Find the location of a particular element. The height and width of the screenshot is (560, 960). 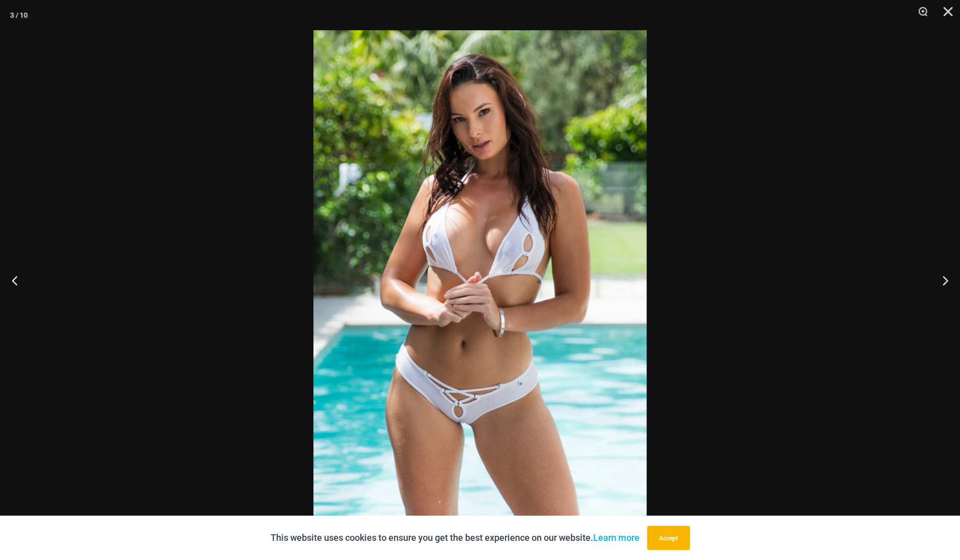

button: Next is located at coordinates (941, 280).